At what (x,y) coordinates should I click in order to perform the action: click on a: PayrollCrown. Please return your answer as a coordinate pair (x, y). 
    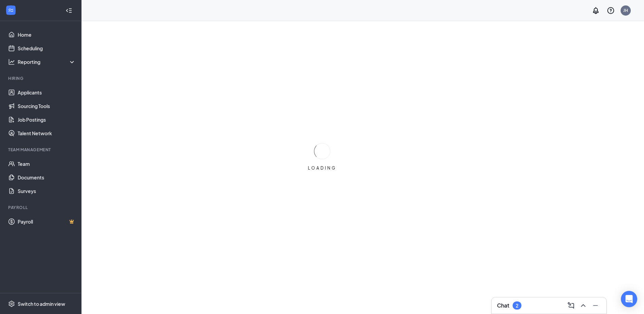
    Looking at the image, I should click on (47, 221).